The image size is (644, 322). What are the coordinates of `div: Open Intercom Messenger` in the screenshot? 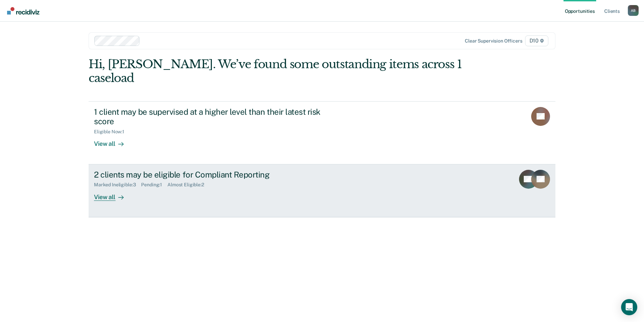 It's located at (629, 307).